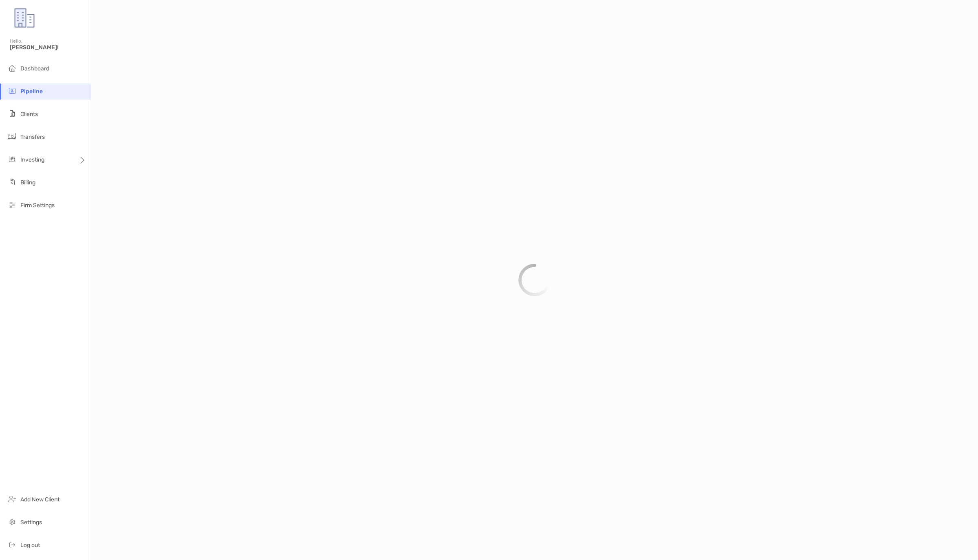 The image size is (978, 560). Describe the element at coordinates (28, 182) in the screenshot. I see `span: Billing` at that location.